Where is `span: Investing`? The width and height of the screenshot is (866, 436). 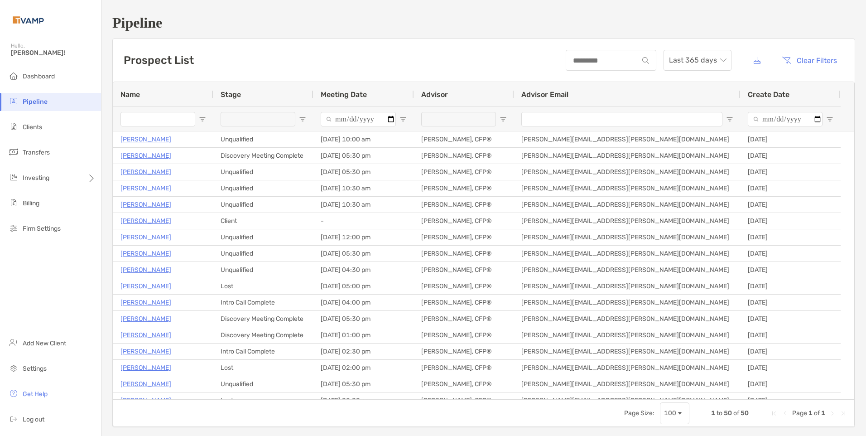 span: Investing is located at coordinates (36, 178).